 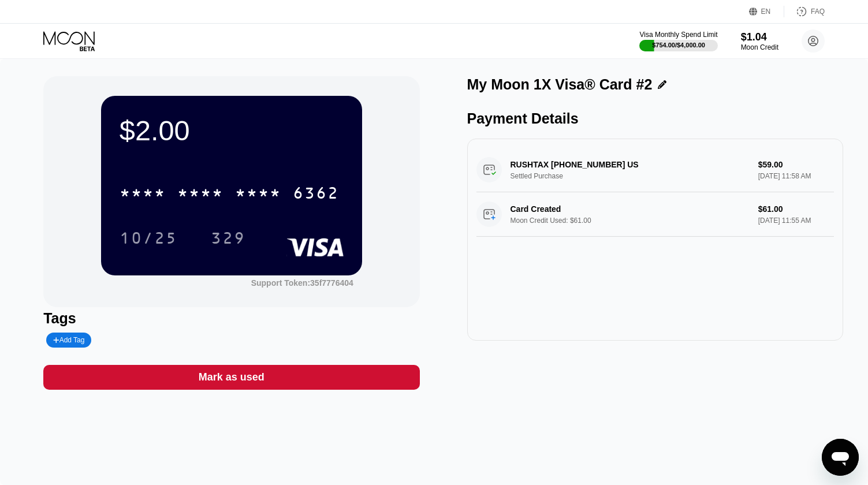 I want to click on div: Tags, so click(x=231, y=318).